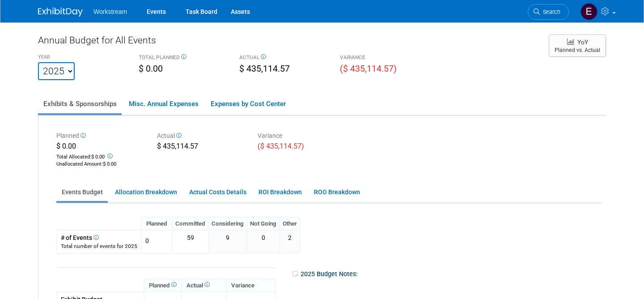  I want to click on a: Search, so click(549, 12).